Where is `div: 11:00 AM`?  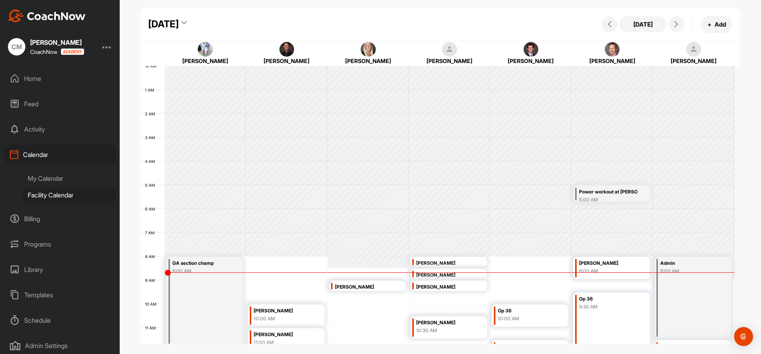 div: 11:00 AM is located at coordinates (283, 343).